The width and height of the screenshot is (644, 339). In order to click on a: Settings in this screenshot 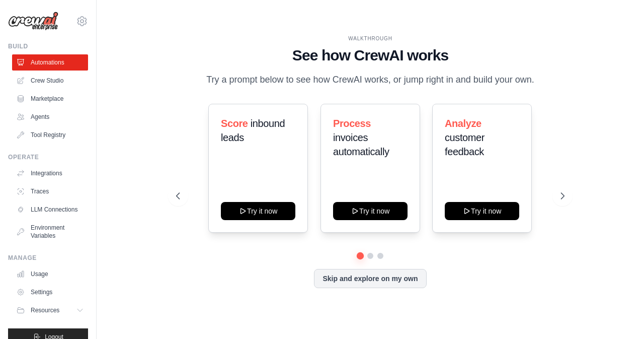, I will do `click(50, 292)`.